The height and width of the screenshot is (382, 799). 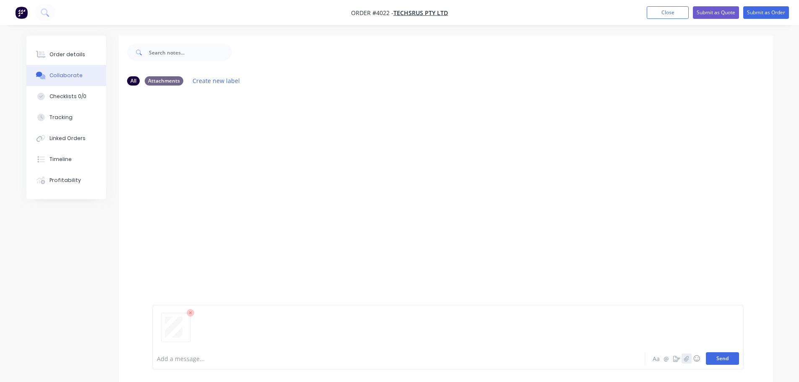 I want to click on button: Timeline, so click(x=66, y=159).